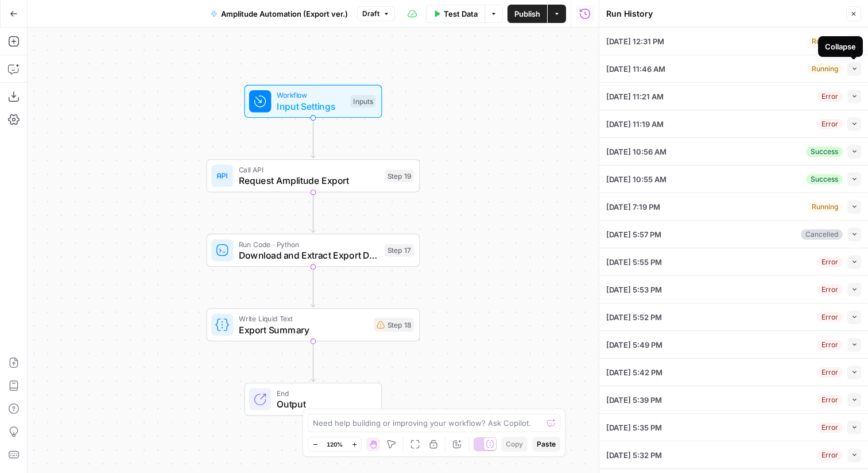 The width and height of the screenshot is (868, 473). Describe the element at coordinates (527, 14) in the screenshot. I see `button: Publish` at that location.